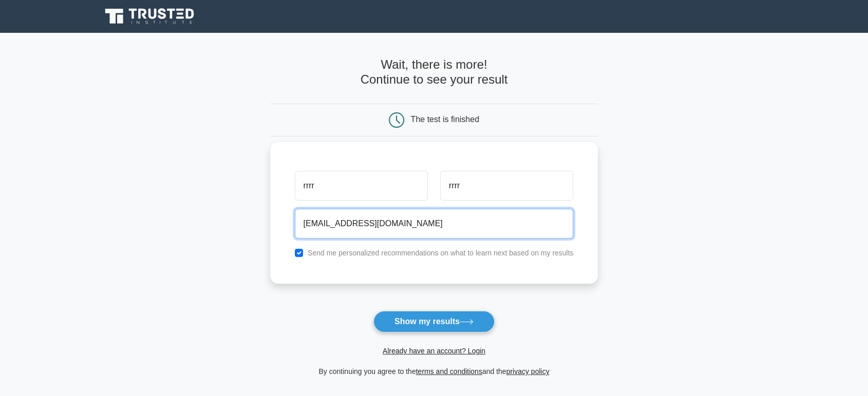 This screenshot has width=868, height=396. What do you see at coordinates (440, 253) in the screenshot?
I see `label: Send me personalized recommendations on what to learn next based on my results` at bounding box center [440, 253].